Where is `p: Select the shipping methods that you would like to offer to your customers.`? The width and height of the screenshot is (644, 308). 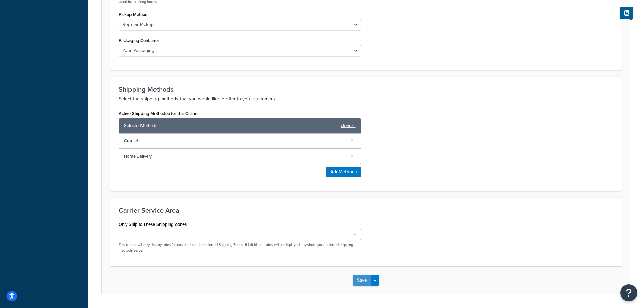 p: Select the shipping methods that you would like to offer to your customers. is located at coordinates (366, 99).